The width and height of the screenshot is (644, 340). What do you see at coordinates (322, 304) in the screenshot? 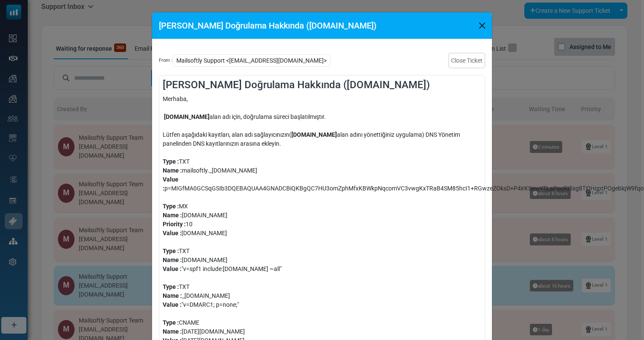
I see `div: "v=DMARC1; p=none;"` at bounding box center [322, 304].